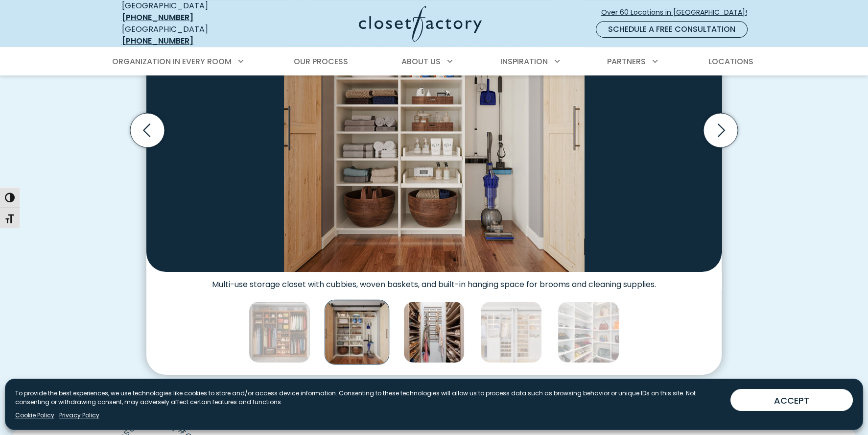 Image resolution: width=868 pixels, height=435 pixels. What do you see at coordinates (626, 61) in the screenshot?
I see `span: Partners` at bounding box center [626, 61].